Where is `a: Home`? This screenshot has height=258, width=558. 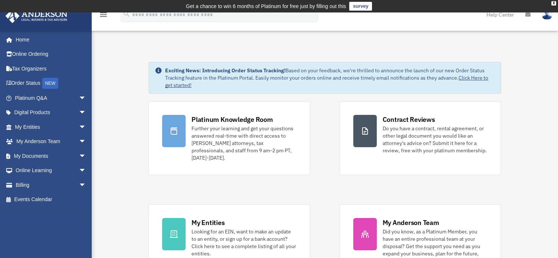 a: Home is located at coordinates (49, 40).